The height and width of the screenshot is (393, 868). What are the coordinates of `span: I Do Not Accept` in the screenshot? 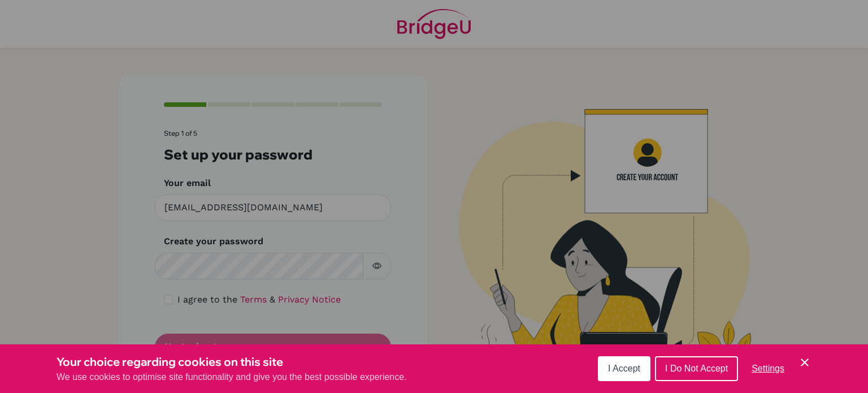 It's located at (696, 368).